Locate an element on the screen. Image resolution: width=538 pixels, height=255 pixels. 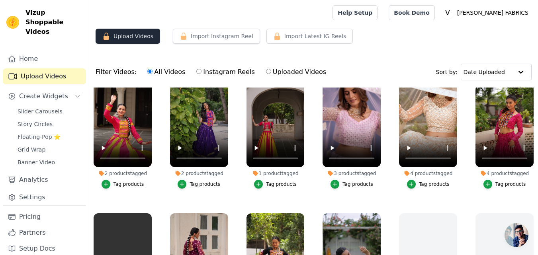
label: All Videos is located at coordinates (166, 72).